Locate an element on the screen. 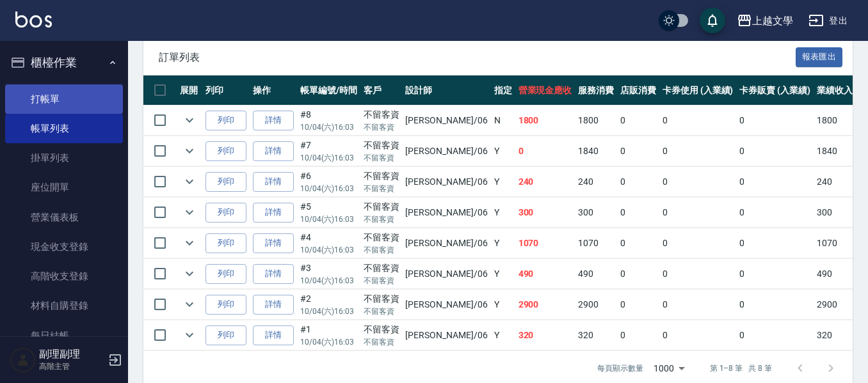  a: 座位開單 is located at coordinates (64, 188).